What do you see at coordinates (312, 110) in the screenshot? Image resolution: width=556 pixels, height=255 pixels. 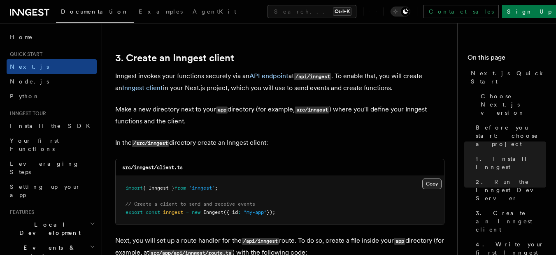 I see `code: src/inngest` at bounding box center [312, 110].